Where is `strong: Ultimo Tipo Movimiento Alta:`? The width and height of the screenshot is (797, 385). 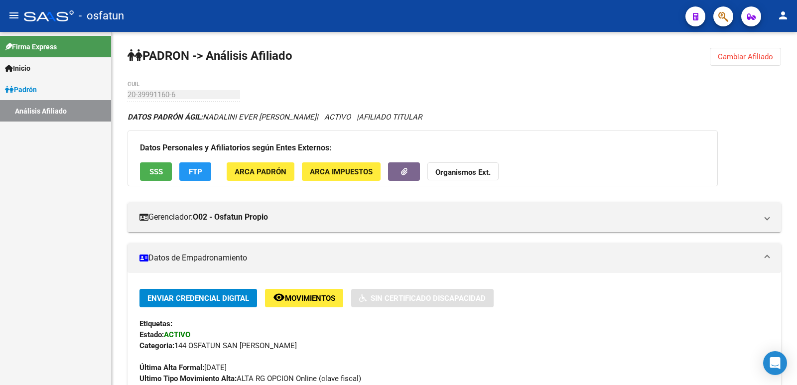
strong: Ultimo Tipo Movimiento Alta: is located at coordinates (188, 378).